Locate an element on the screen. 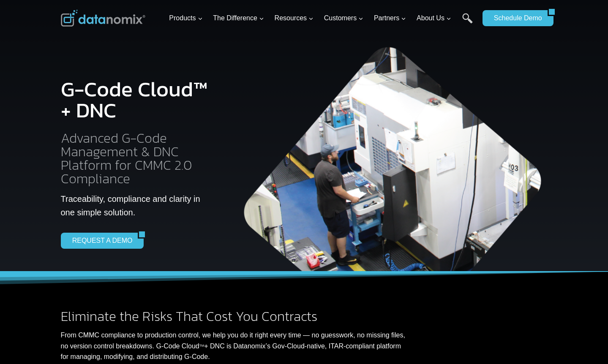 The image size is (608, 364). nav: Primary Navigation is located at coordinates (322, 18).